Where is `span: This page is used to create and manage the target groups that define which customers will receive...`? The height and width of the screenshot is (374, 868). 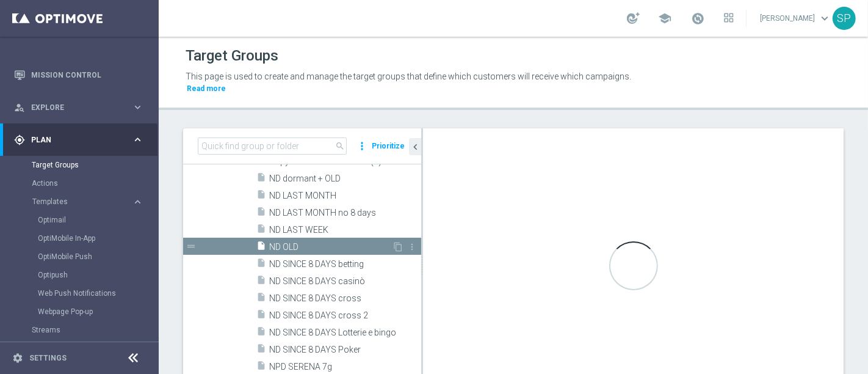
span: This page is used to create and manage the target groups that define which customers will receive... is located at coordinates (408, 76).